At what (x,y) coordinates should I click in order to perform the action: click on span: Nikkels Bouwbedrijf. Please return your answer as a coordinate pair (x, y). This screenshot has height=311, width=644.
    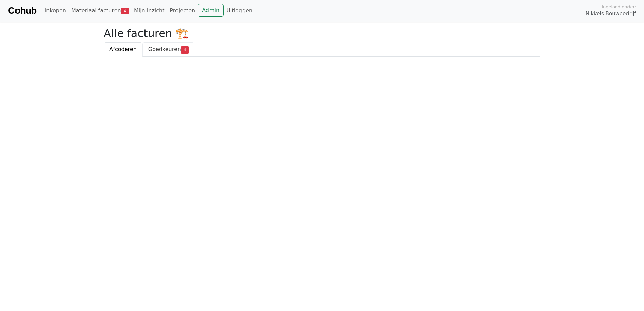
    Looking at the image, I should click on (611, 14).